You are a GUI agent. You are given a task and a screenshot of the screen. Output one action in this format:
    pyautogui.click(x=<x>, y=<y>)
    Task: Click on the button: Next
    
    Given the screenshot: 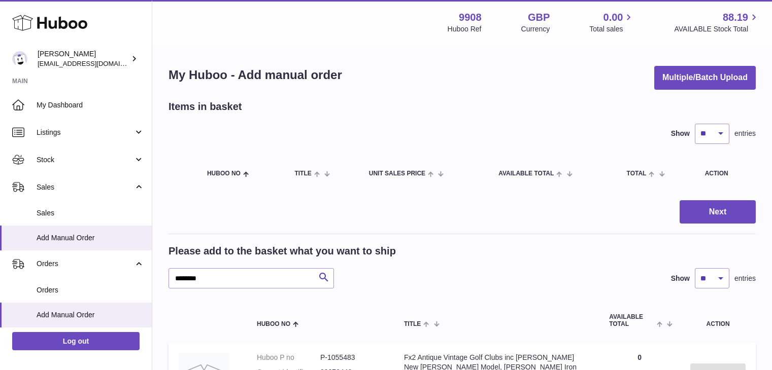 What is the action you would take?
    pyautogui.click(x=718, y=212)
    